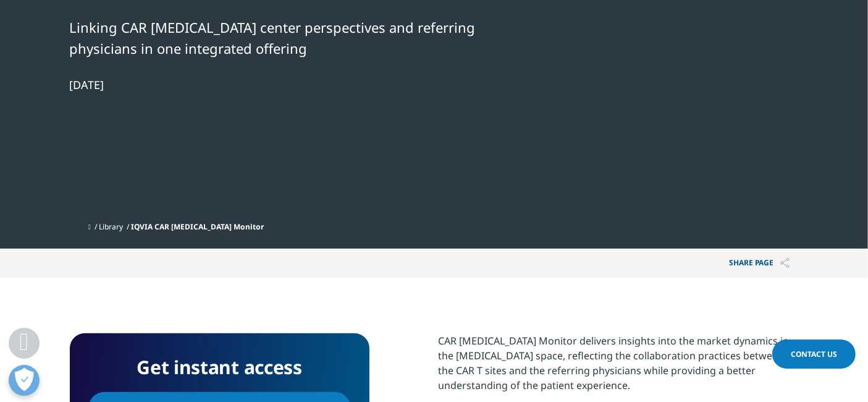 The image size is (868, 402). Describe the element at coordinates (760, 263) in the screenshot. I see `p: Share PAGE` at that location.